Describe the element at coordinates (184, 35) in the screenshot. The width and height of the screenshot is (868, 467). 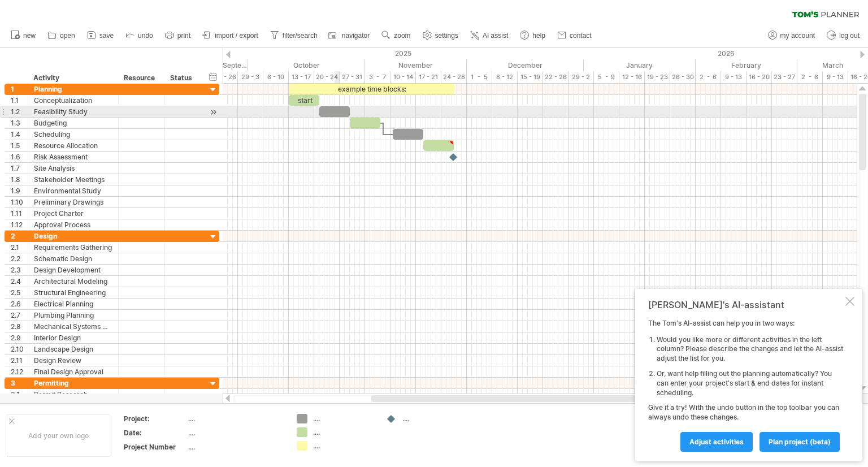
I see `span: print` at that location.